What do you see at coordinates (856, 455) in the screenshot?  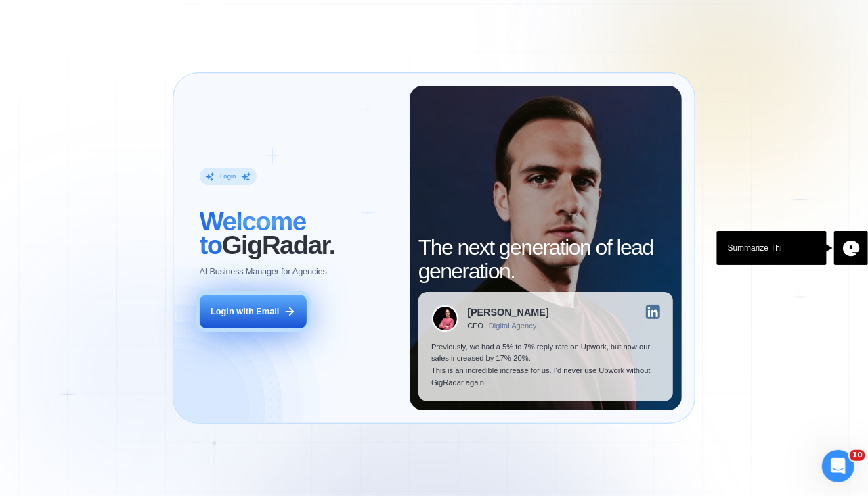 I see `span: 10` at bounding box center [856, 455].